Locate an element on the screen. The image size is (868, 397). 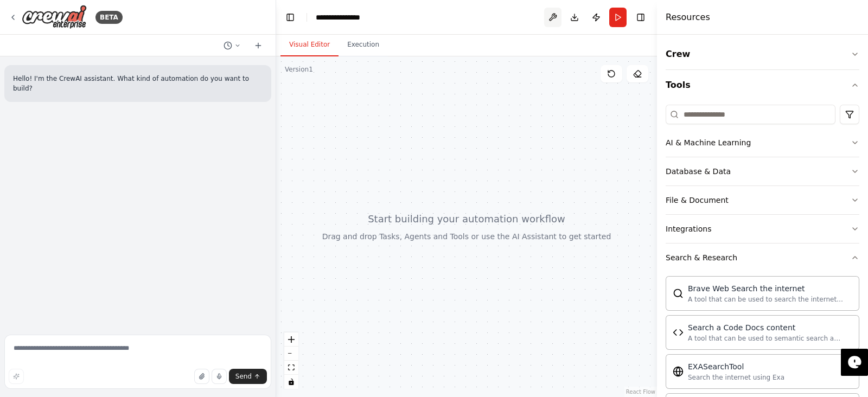
a: React Flow attribution is located at coordinates (640, 391).